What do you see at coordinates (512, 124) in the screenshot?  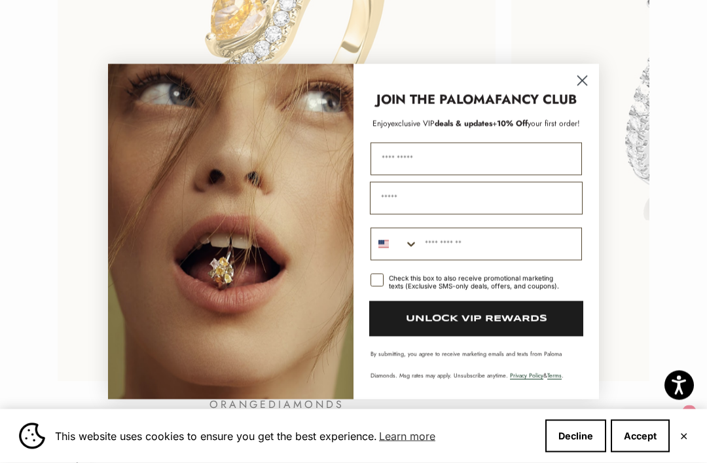 I see `span: 10% Off` at bounding box center [512, 124].